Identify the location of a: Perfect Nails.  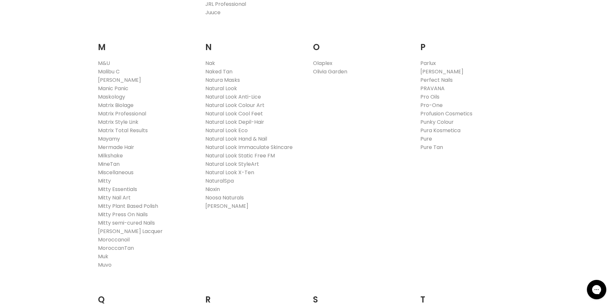
(436, 80).